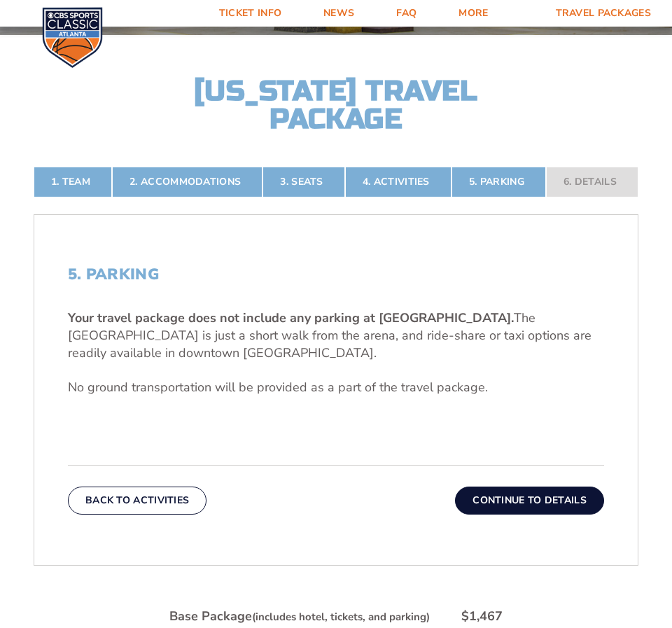 The width and height of the screenshot is (672, 628). What do you see at coordinates (336, 387) in the screenshot?
I see `p: No ground transportation will be provided as a part of the travel package.` at bounding box center [336, 387].